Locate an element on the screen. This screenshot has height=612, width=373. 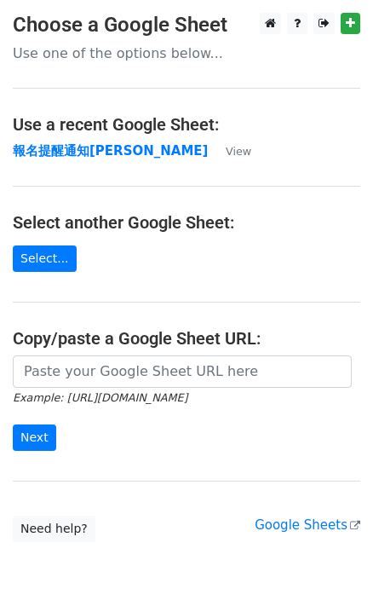
h4: Use a recent Google Sheet: is located at coordinates (187, 124).